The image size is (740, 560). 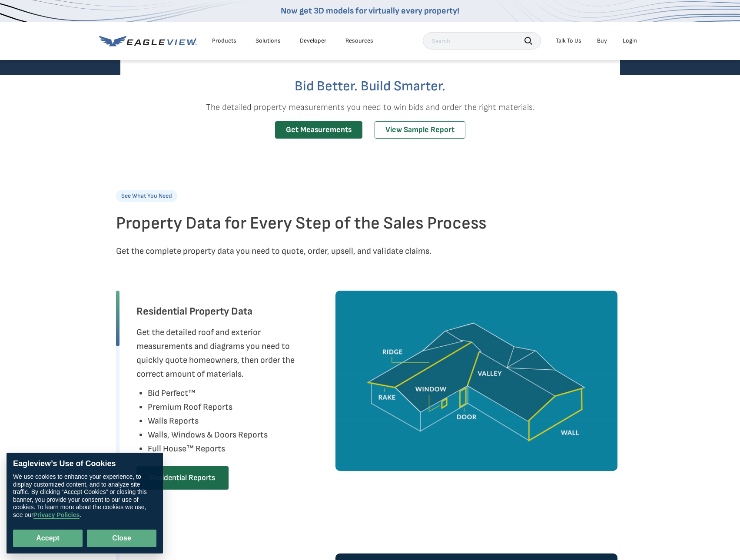 What do you see at coordinates (370, 251) in the screenshot?
I see `p: Get the complete property data you need to quote, order, upsell, and validate claims.` at bounding box center [370, 251].